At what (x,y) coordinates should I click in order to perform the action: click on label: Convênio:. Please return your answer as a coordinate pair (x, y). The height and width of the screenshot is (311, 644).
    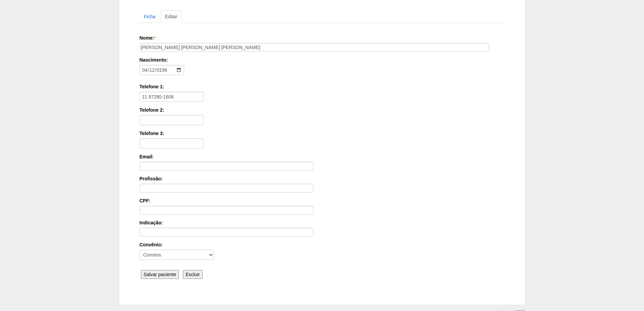
    Looking at the image, I should click on (322, 244).